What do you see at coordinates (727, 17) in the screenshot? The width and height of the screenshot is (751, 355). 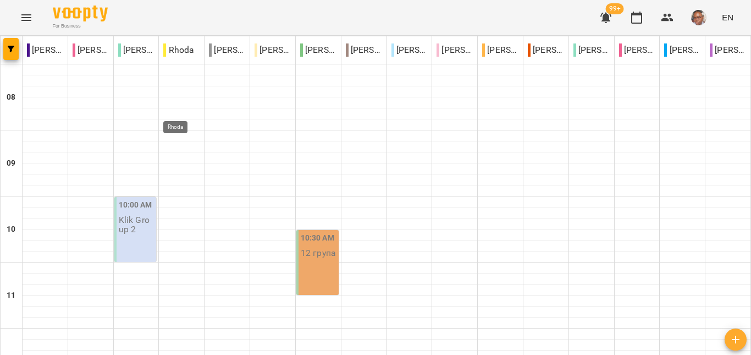 I see `span: EN` at bounding box center [727, 17].